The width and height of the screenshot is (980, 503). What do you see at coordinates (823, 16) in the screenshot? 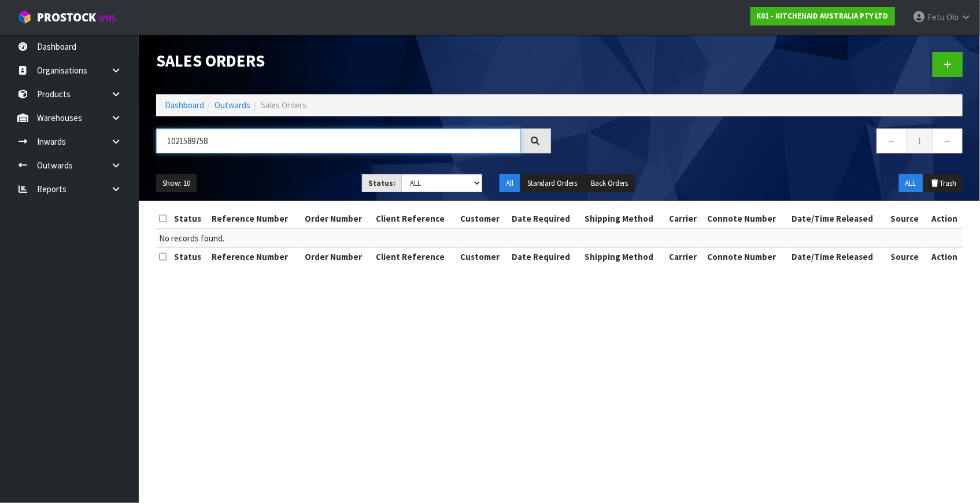
I see `strong: K01 - KITCHENAID AUSTRALIA PTY LTD` at bounding box center [823, 16].